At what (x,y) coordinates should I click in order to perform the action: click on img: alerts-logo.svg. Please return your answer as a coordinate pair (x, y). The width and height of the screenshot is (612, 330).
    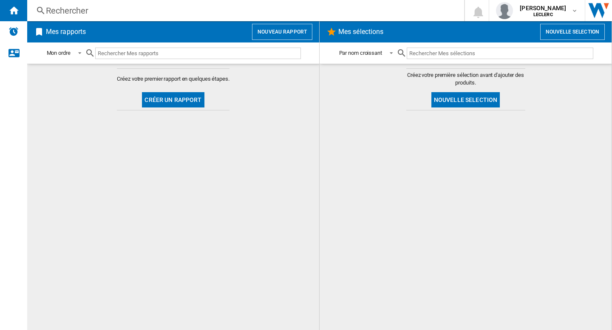
    Looking at the image, I should click on (14, 31).